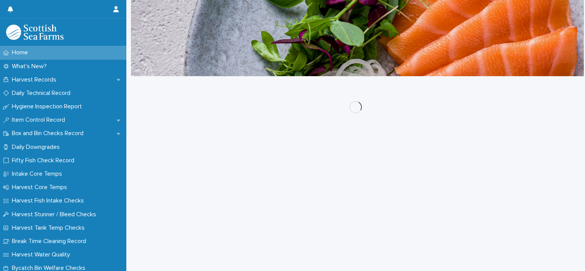 The image size is (585, 271). Describe the element at coordinates (21, 52) in the screenshot. I see `p: Home` at that location.